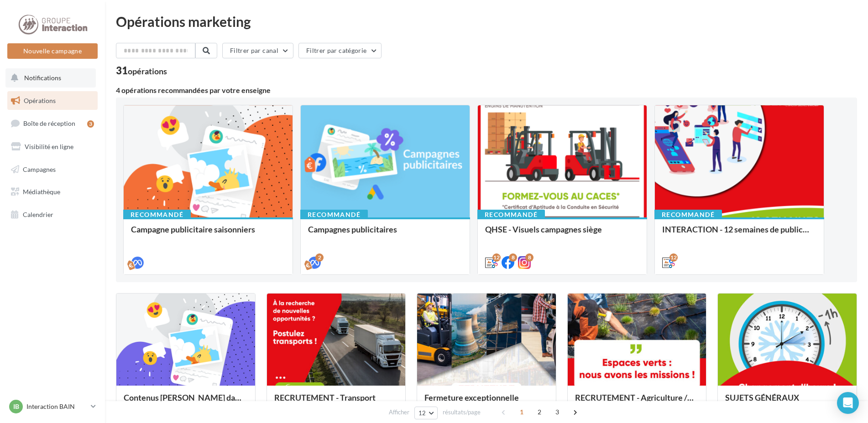 Image resolution: width=868 pixels, height=423 pixels. I want to click on span: IB, so click(16, 407).